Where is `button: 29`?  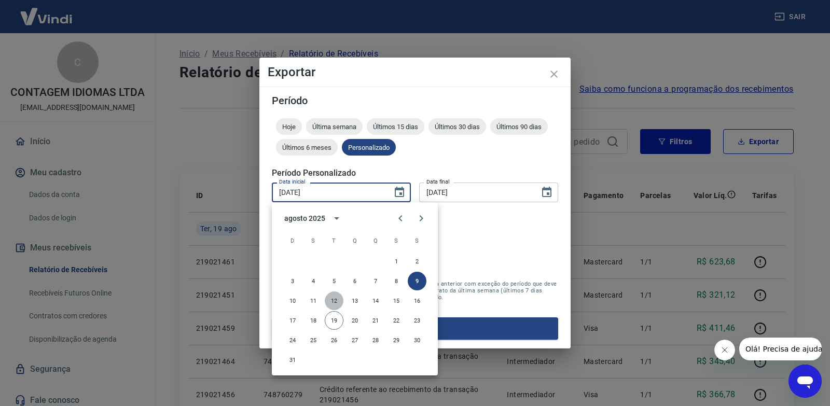 button: 29 is located at coordinates (396, 340).